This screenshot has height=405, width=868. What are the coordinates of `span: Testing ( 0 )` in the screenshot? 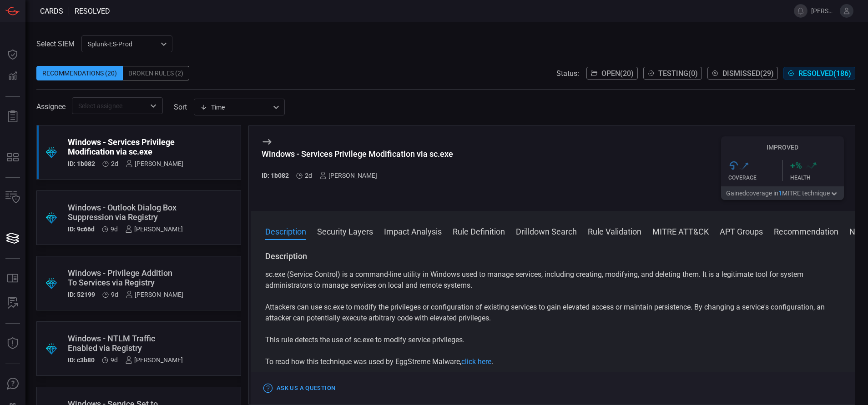 It's located at (678, 73).